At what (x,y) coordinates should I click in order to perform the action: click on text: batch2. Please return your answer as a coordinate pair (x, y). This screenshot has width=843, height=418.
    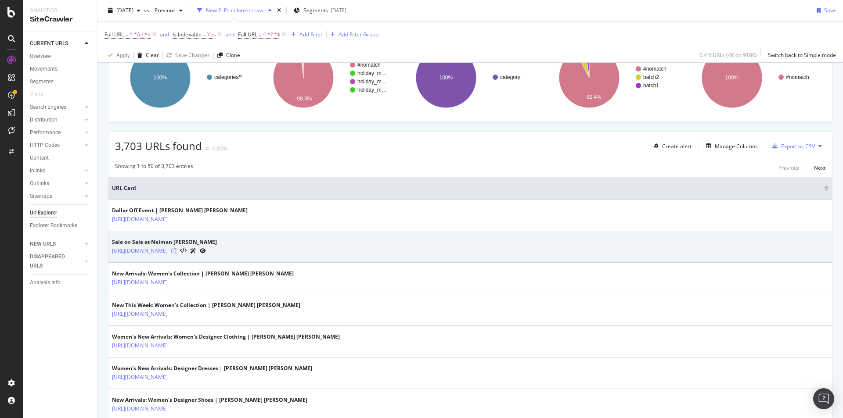
    Looking at the image, I should click on (651, 77).